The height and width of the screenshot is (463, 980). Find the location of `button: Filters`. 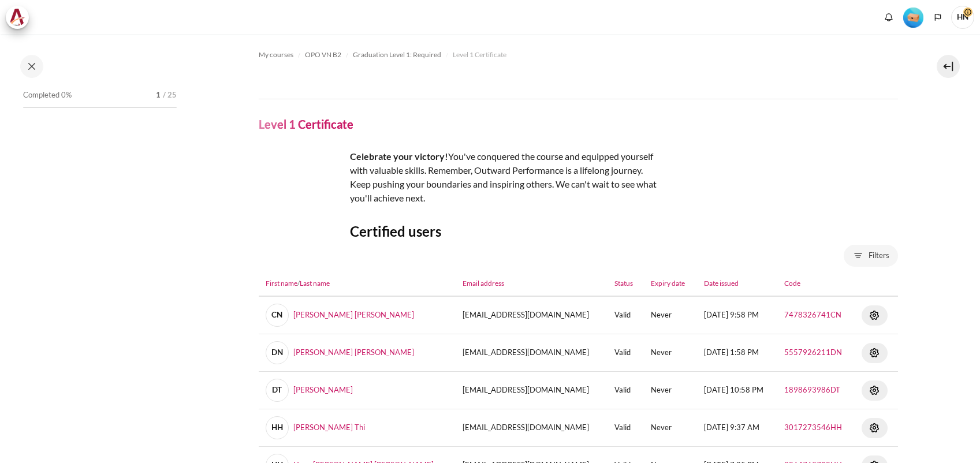

button: Filters is located at coordinates (870, 256).